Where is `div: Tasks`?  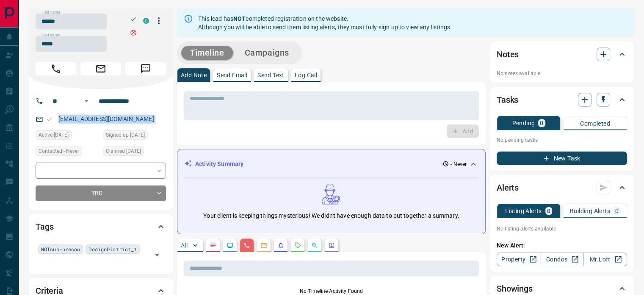
div: Tasks is located at coordinates (562, 100).